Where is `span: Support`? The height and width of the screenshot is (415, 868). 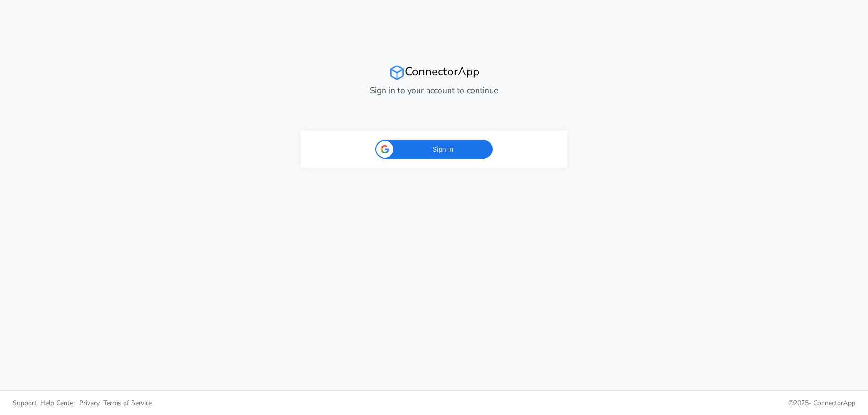 span: Support is located at coordinates (25, 402).